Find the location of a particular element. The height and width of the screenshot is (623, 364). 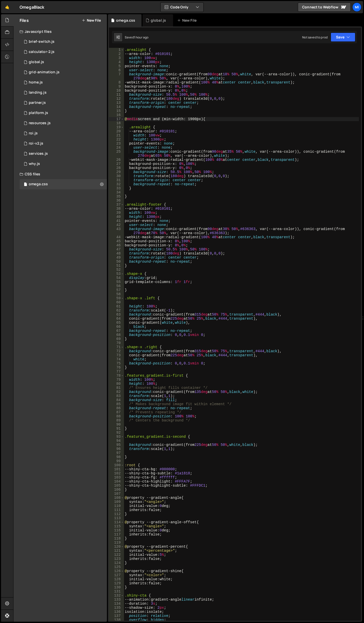

div: 13274/33054.css is located at coordinates (63, 185).